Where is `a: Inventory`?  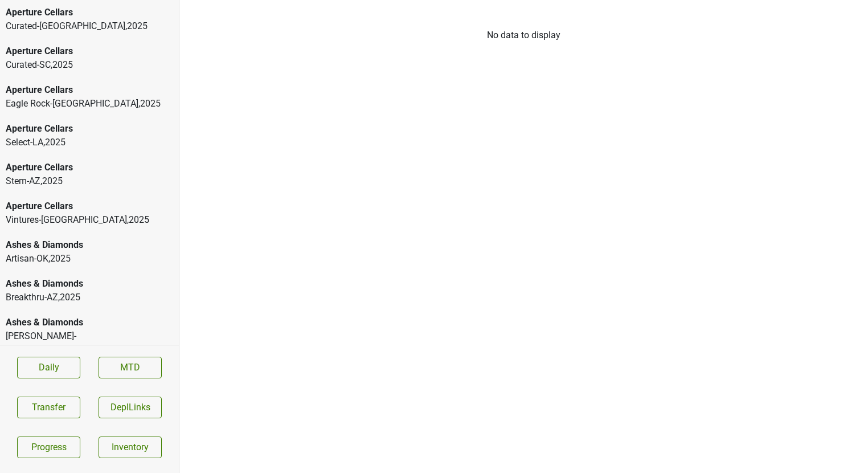
a: Inventory is located at coordinates (130, 448).